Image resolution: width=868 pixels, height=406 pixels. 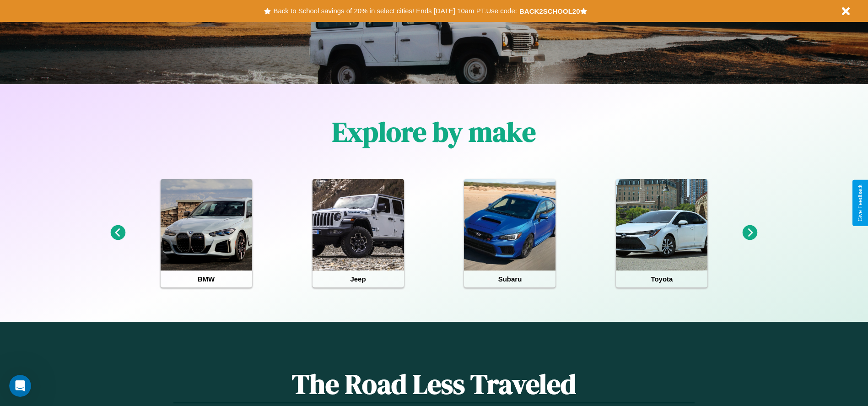 I want to click on h1: Explore by make, so click(x=434, y=131).